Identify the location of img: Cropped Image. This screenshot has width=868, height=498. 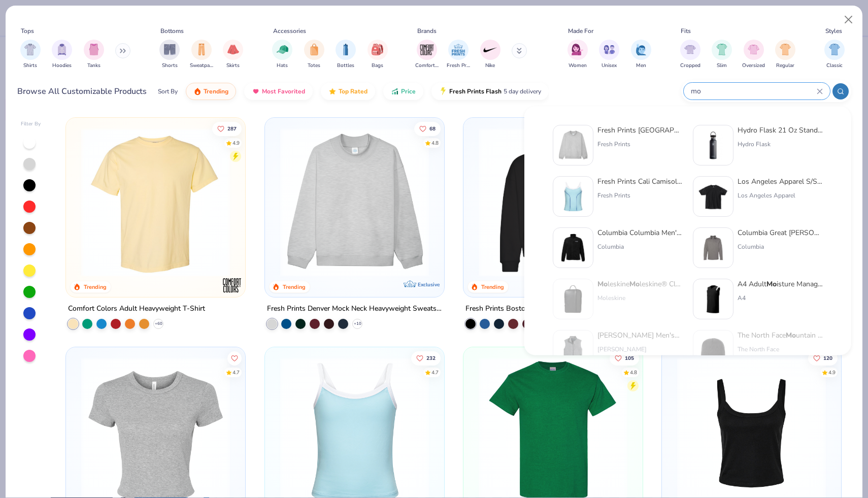
(690, 49).